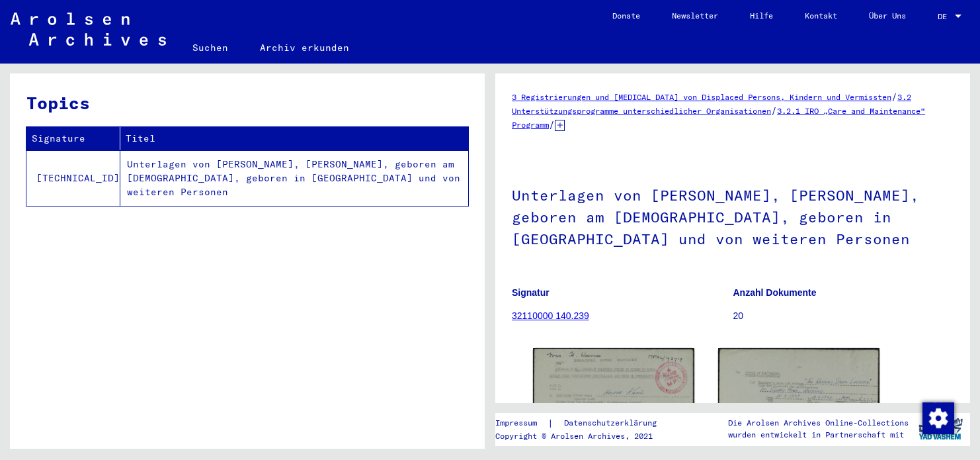 This screenshot has width=980, height=460. Describe the element at coordinates (304, 48) in the screenshot. I see `a: Archiv erkunden` at that location.